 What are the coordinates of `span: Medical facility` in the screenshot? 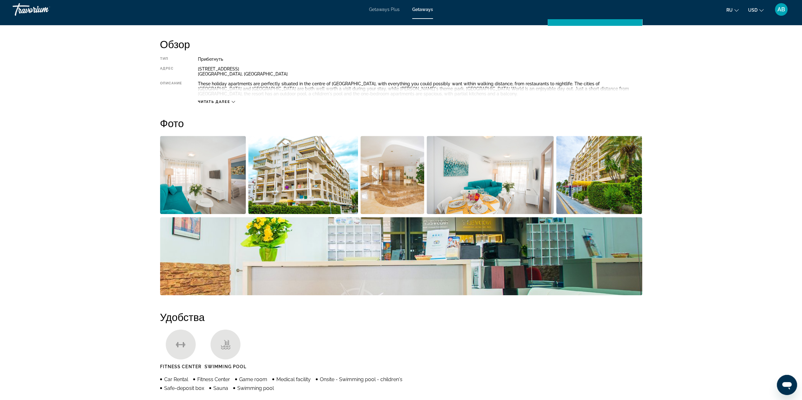 It's located at (293, 380).